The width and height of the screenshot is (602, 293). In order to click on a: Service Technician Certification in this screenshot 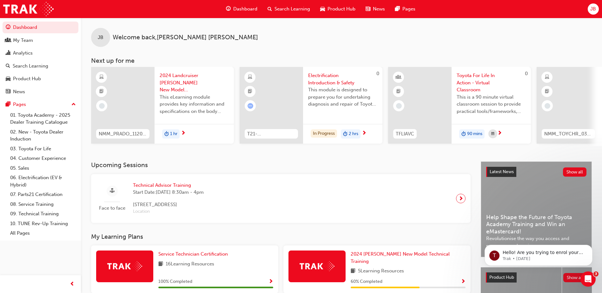, I will do `click(194, 254)`.